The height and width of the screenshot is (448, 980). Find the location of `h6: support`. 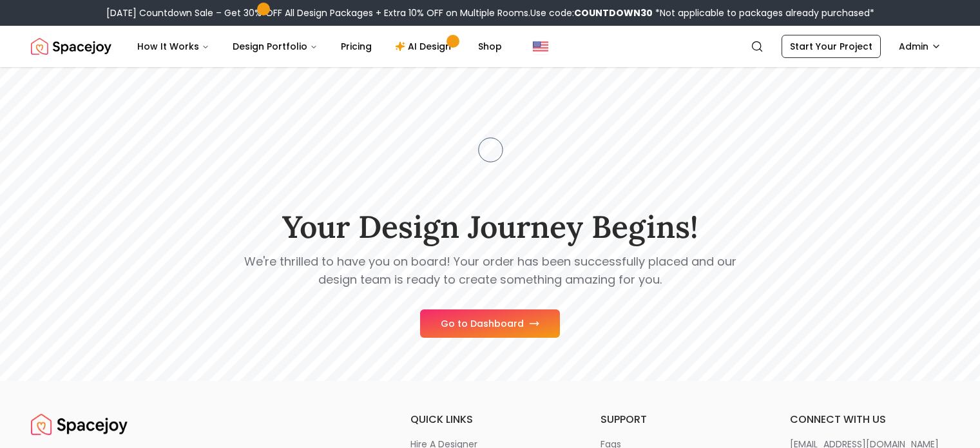

h6: support is located at coordinates (679, 419).